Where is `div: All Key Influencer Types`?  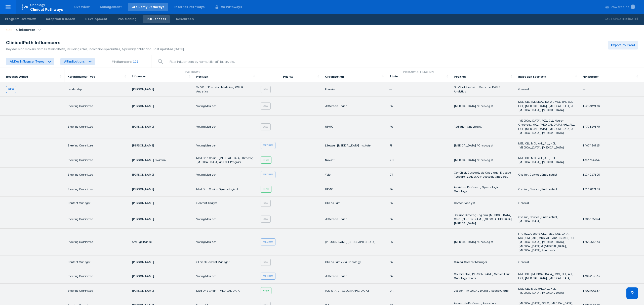 div: All Key Influencer Types is located at coordinates (27, 61).